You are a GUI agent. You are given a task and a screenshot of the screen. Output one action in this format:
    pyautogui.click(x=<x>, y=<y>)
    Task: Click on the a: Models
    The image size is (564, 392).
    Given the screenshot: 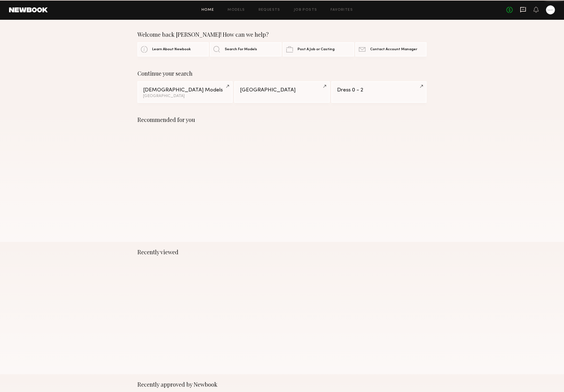 What is the action you would take?
    pyautogui.click(x=236, y=10)
    